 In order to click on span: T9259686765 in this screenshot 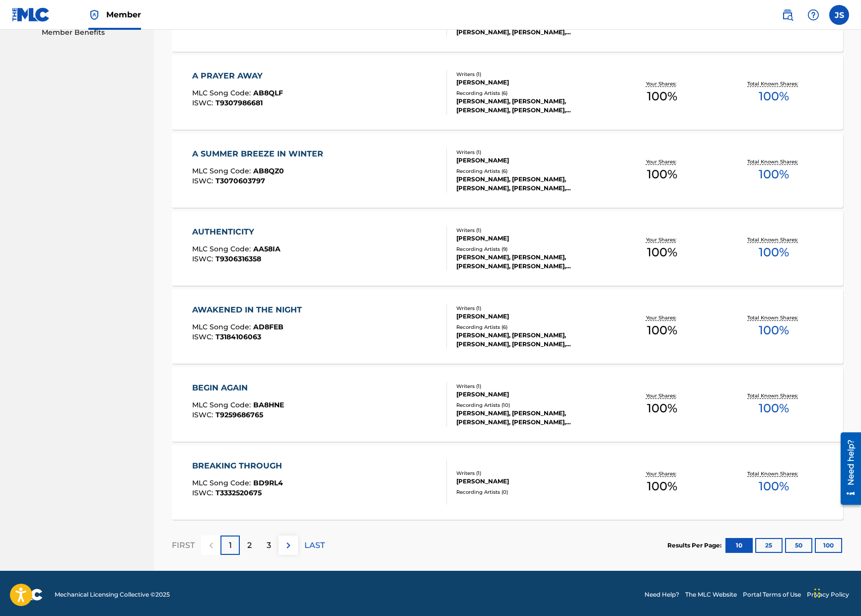, I will do `click(239, 415)`.